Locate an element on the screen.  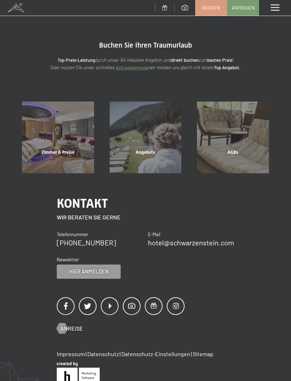
p: durch unser All-inklusive Angebot und zum ! Oder nutzen Sie unser schnelles wir melden uns gleich... is located at coordinates (146, 64).